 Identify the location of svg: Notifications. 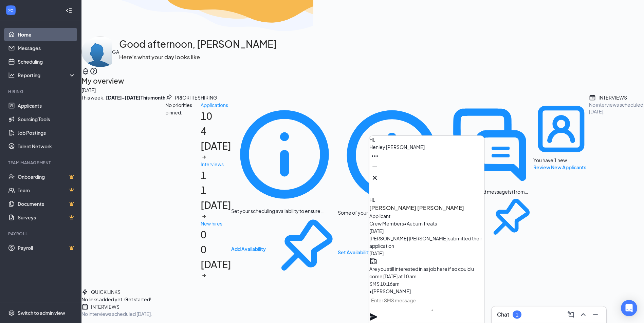
(85, 71).